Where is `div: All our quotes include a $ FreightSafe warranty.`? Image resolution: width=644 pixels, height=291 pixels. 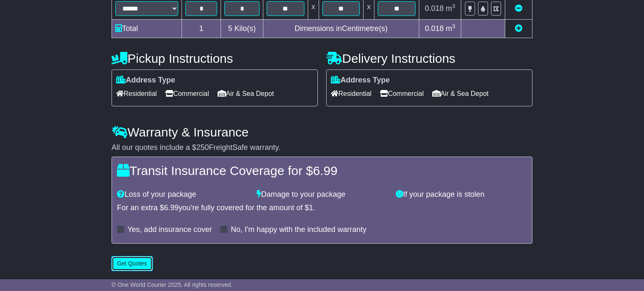
div: All our quotes include a $ FreightSafe warranty. is located at coordinates (322, 148).